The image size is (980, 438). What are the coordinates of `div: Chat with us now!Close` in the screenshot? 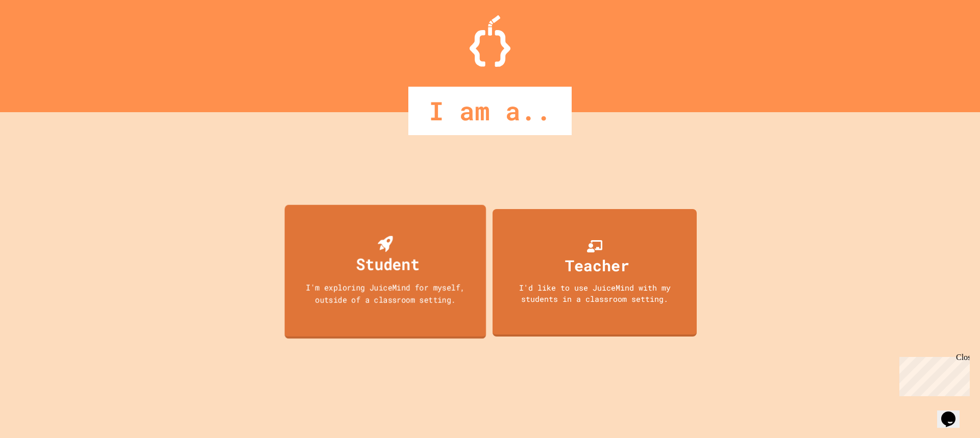 It's located at (37, 34).